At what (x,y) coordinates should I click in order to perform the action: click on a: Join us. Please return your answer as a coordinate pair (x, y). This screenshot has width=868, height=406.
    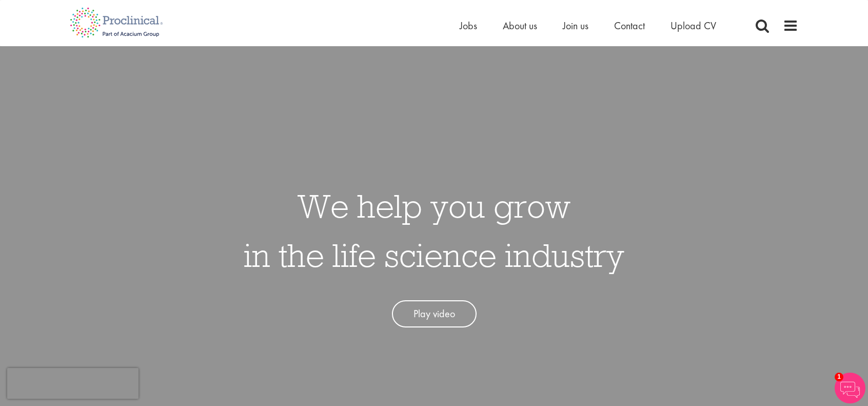
    Looking at the image, I should click on (576, 26).